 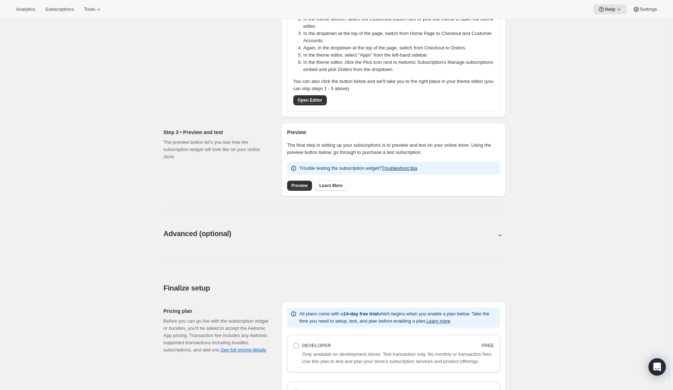 What do you see at coordinates (360, 313) in the screenshot?
I see `b: 14-day free trial` at bounding box center [360, 313].